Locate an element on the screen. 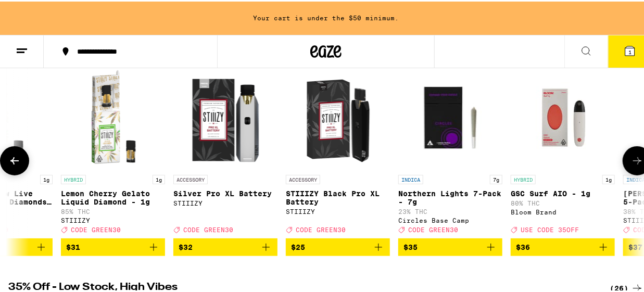 The image size is (644, 292). a: Open page for Silver Pro XL Battery from STIIIZY is located at coordinates (226, 151).